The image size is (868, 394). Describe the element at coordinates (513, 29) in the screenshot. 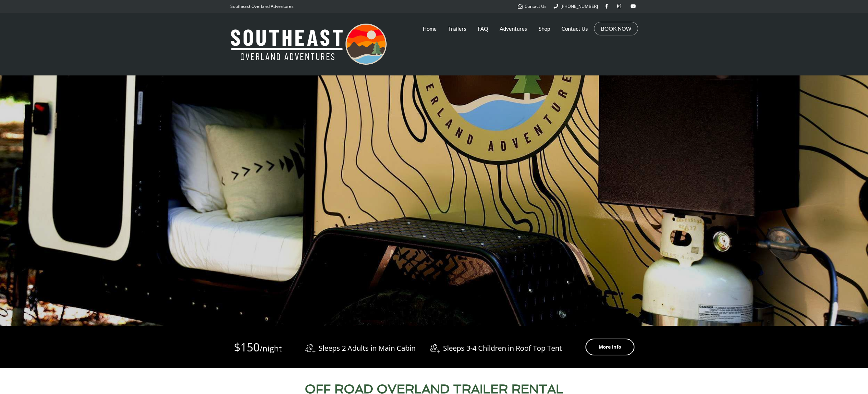

I see `a: Adventures` at that location.